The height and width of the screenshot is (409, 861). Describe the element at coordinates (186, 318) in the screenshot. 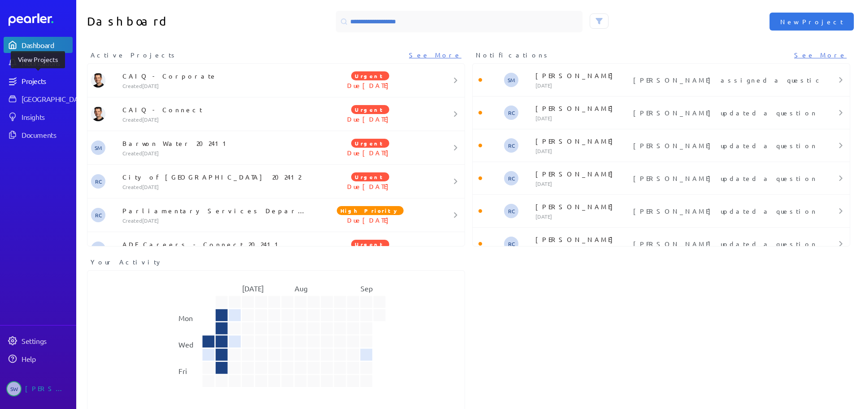

I see `text: Mon` at that location.